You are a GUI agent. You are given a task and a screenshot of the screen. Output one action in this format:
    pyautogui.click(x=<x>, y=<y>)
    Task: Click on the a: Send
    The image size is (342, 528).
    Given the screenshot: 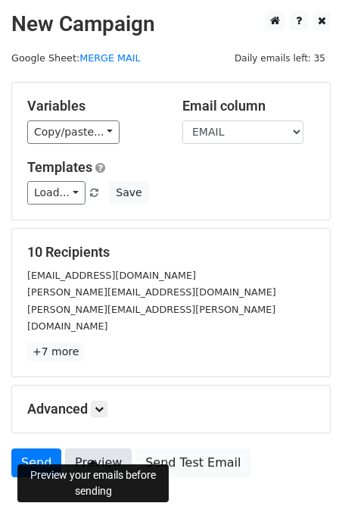 What is the action you would take?
    pyautogui.click(x=36, y=463)
    